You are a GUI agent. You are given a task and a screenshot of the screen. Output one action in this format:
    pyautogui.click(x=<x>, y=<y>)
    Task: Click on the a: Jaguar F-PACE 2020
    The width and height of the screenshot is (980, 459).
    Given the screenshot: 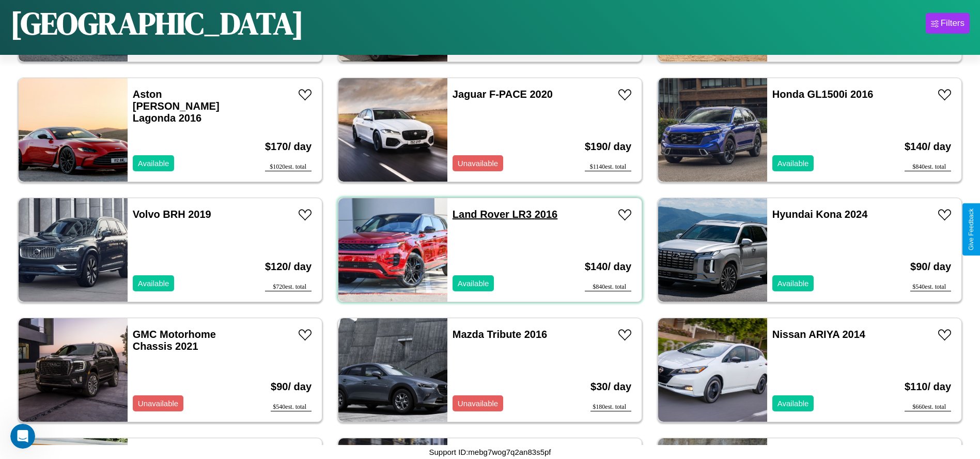 What is the action you would take?
    pyautogui.click(x=503, y=94)
    